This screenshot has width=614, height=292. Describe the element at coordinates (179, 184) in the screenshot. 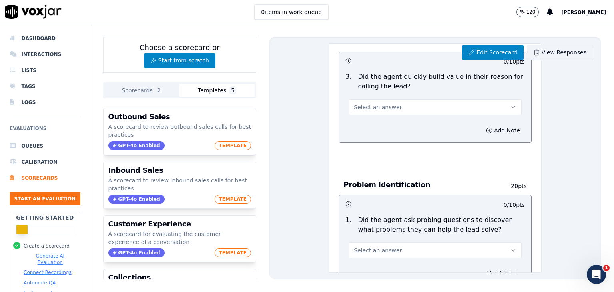

I see `p: A scorecard to review inbound sales calls for best practices` at that location.